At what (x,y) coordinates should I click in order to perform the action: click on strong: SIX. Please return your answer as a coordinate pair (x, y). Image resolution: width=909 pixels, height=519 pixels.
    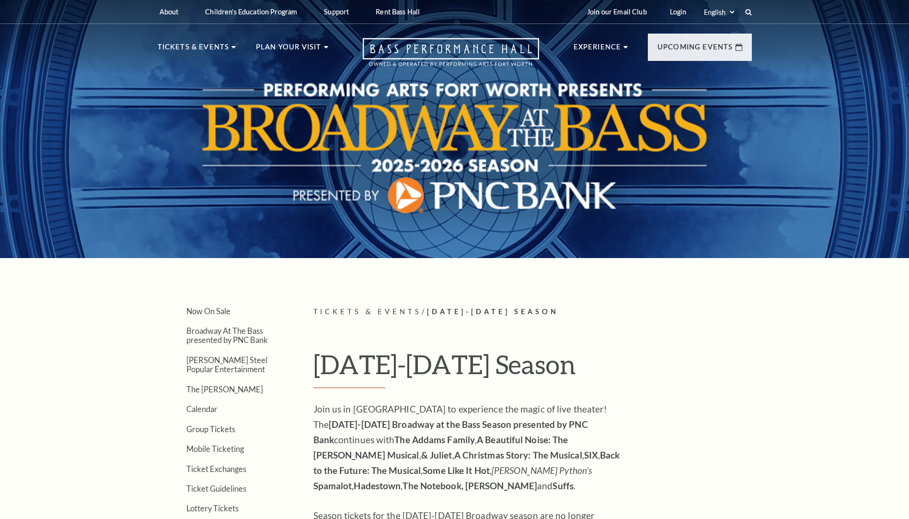
    Looking at the image, I should click on (591, 454).